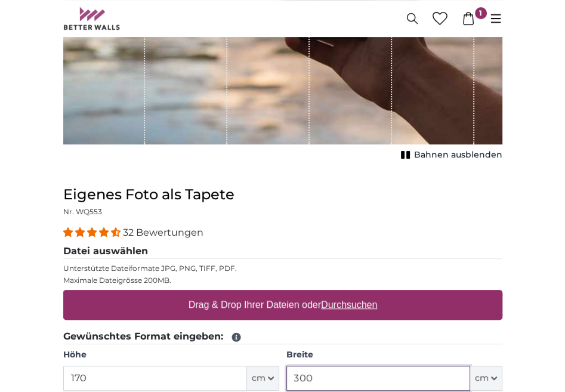  Describe the element at coordinates (163, 232) in the screenshot. I see `span: 32 Bewertungen` at that location.